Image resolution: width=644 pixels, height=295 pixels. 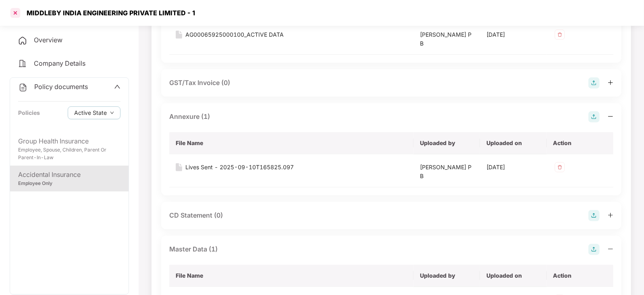 What do you see at coordinates (48, 40) in the screenshot?
I see `span: Overview` at bounding box center [48, 40].